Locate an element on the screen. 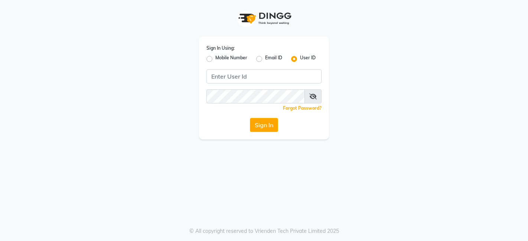 The width and height of the screenshot is (528, 241). label: Email ID is located at coordinates (274, 59).